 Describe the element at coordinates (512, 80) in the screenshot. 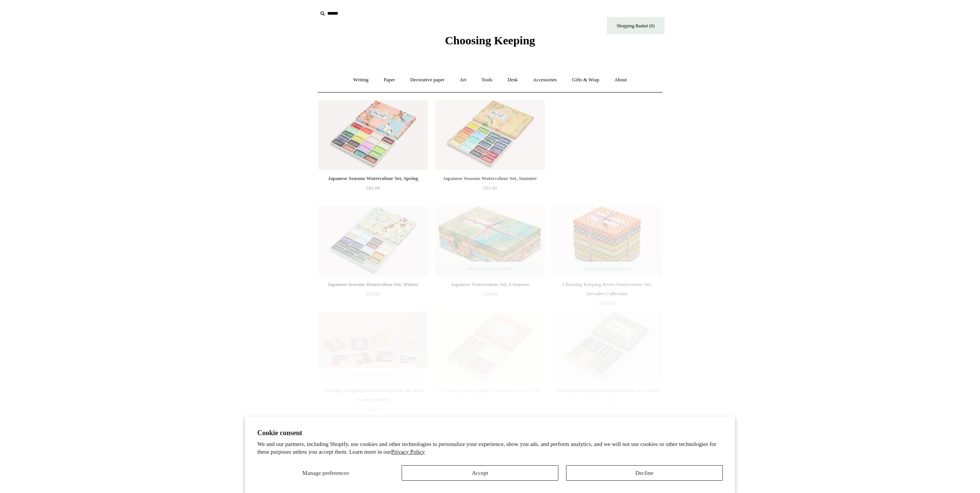

I see `a: Desk` at that location.